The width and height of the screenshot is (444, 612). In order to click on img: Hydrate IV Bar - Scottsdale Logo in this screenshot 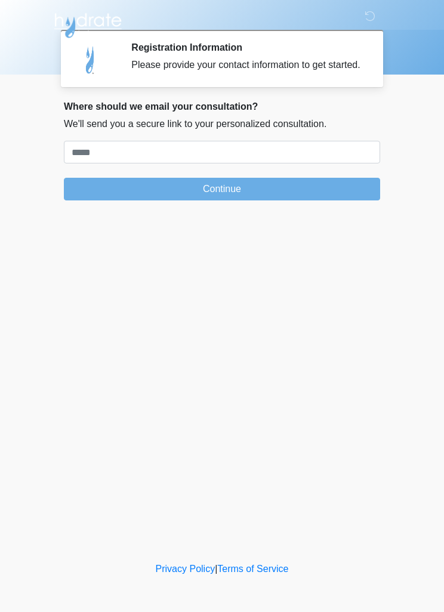, I will do `click(88, 24)`.